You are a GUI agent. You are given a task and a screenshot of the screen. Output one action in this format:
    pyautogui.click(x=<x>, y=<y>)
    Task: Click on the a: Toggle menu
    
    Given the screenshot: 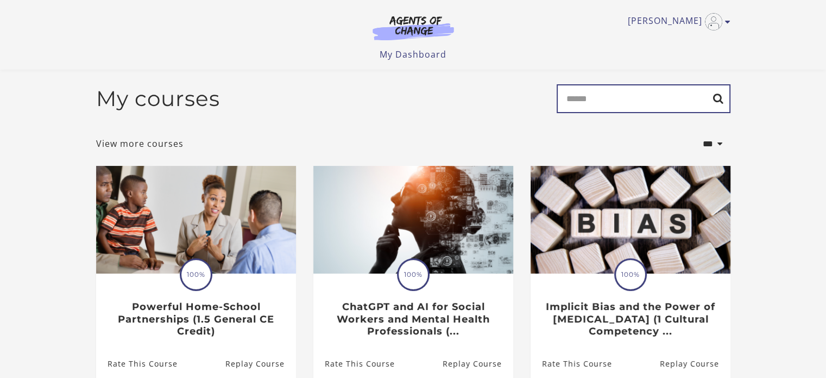 What is the action you would take?
    pyautogui.click(x=676, y=22)
    